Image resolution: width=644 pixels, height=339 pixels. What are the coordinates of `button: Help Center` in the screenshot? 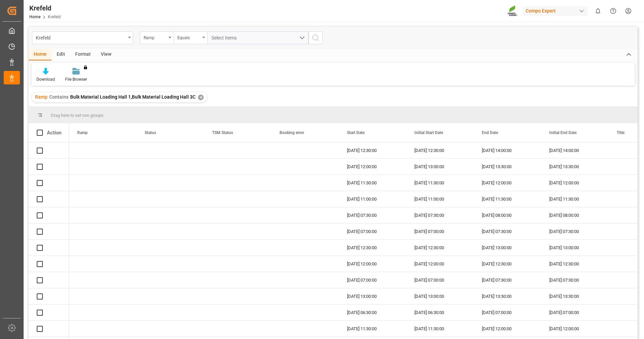 It's located at (613, 11).